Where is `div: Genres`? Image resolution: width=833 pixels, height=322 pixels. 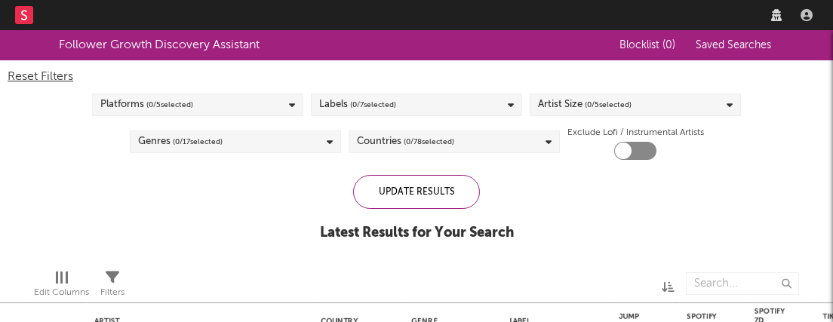 div: Genres is located at coordinates (180, 142).